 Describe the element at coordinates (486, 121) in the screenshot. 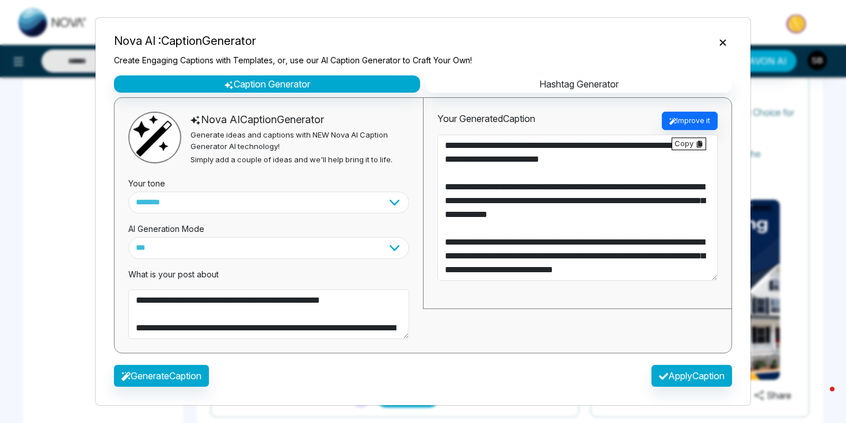

I see `div: Your Generated Caption` at that location.